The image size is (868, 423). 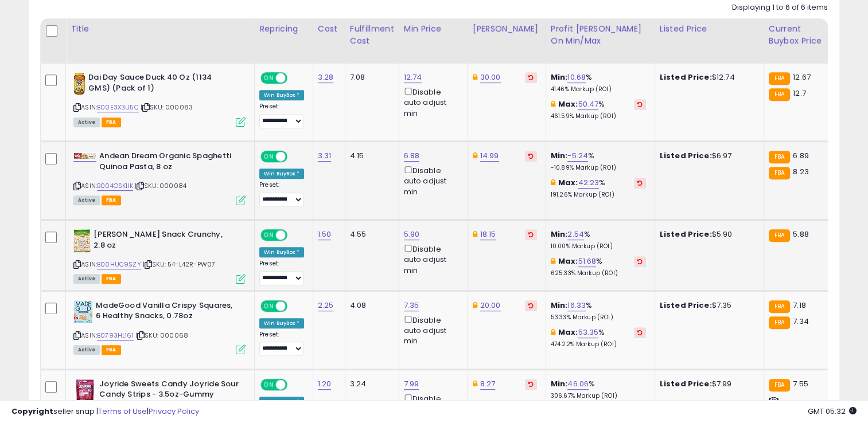 What do you see at coordinates (115, 335) in the screenshot?
I see `a: B0793HL161` at bounding box center [115, 335].